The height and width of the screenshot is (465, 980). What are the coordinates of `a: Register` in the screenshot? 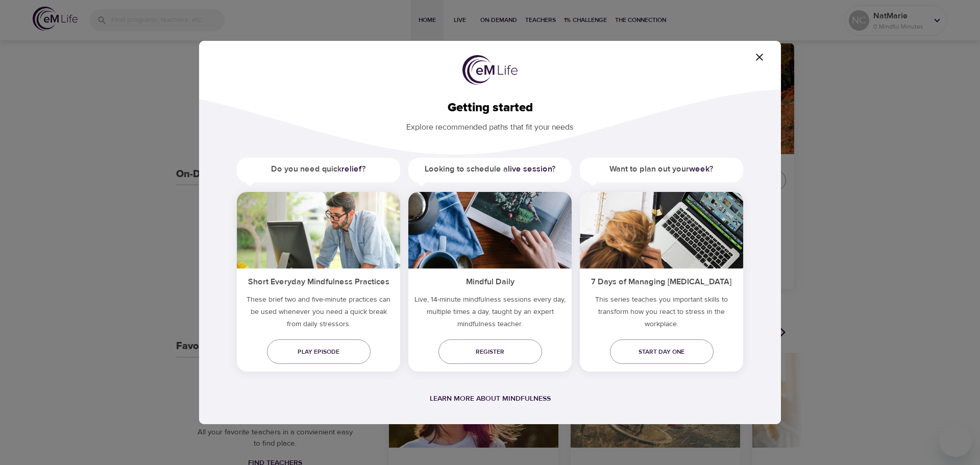 It's located at (490, 352).